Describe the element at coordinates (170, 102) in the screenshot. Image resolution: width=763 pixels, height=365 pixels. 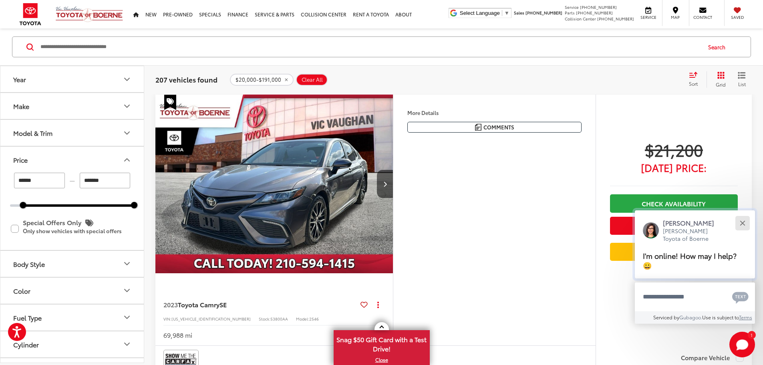
I see `span: Special` at that location.